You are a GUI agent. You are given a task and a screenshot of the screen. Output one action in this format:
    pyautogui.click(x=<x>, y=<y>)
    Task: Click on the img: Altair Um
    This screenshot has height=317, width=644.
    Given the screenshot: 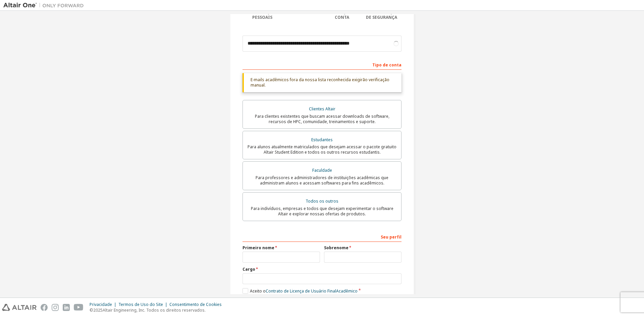 What is the action you would take?
    pyautogui.click(x=45, y=5)
    